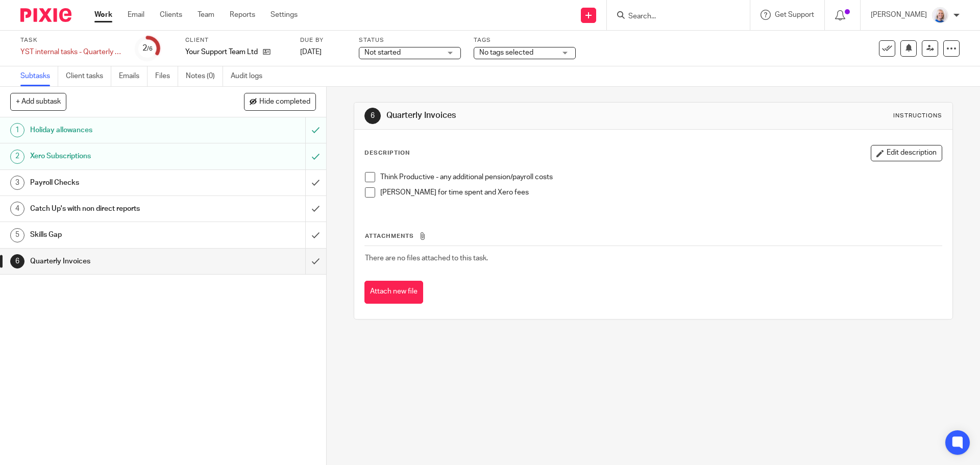 The width and height of the screenshot is (980, 465). What do you see at coordinates (794, 14) in the screenshot?
I see `span: Get Support` at bounding box center [794, 14].